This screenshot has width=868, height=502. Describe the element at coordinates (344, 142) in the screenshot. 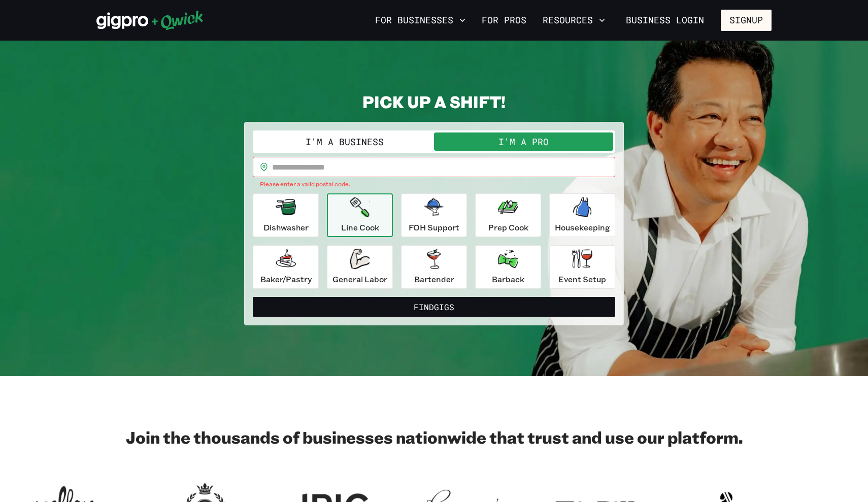

I see `button: I'm a Business` at that location.